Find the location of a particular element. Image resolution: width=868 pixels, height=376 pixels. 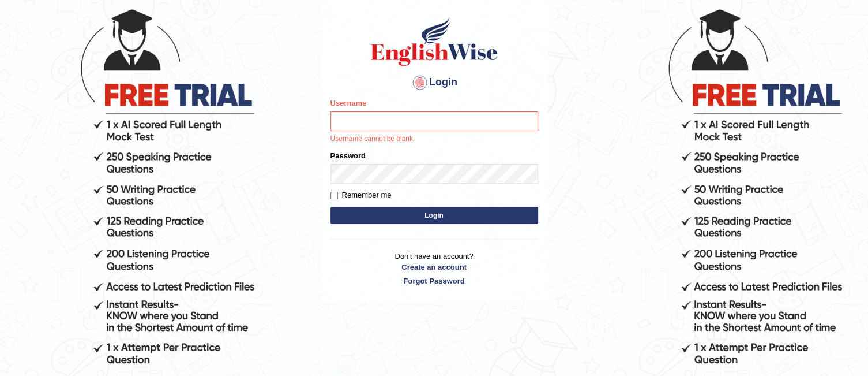

h4: Login is located at coordinates (435, 82).